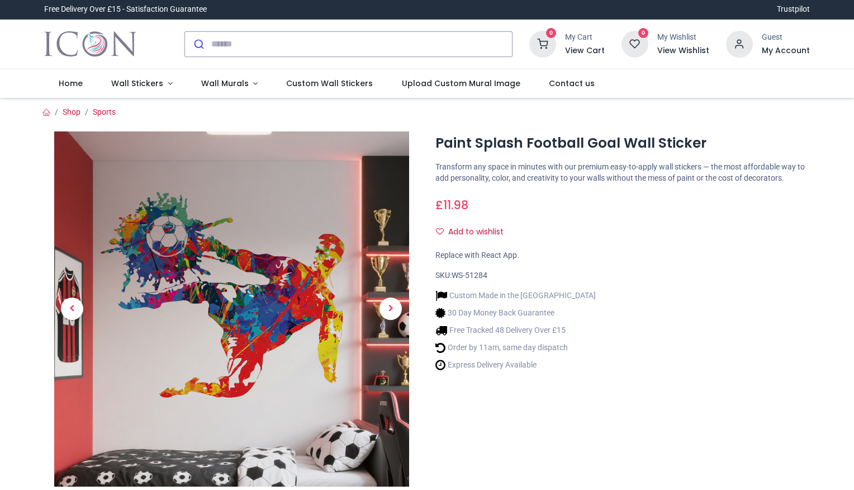  Describe the element at coordinates (72, 112) in the screenshot. I see `a: Shop` at that location.